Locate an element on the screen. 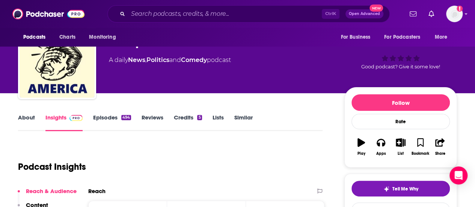 The image size is (475, 207). a: Facepalm America is located at coordinates (57, 60).